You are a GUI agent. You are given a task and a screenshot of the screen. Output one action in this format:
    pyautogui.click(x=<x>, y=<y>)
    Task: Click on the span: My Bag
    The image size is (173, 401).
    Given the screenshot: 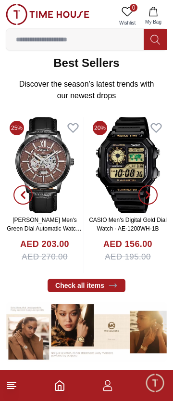 What is the action you would take?
    pyautogui.click(x=154, y=22)
    